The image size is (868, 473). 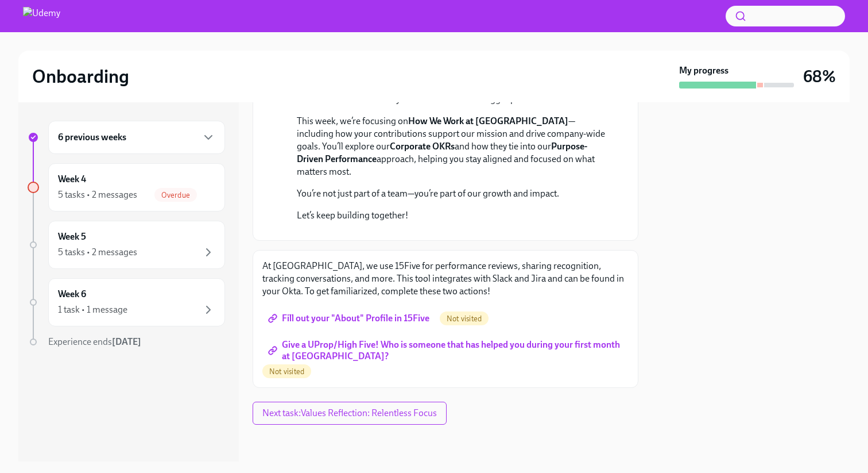 I want to click on img: Udemy, so click(x=41, y=16).